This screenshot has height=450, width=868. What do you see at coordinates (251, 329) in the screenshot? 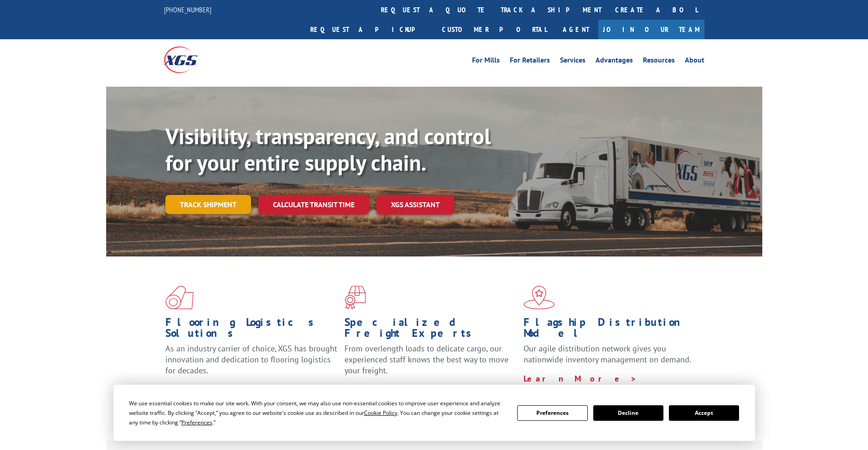
I see `h1: Flooring Logistics Solutions` at bounding box center [251, 329].